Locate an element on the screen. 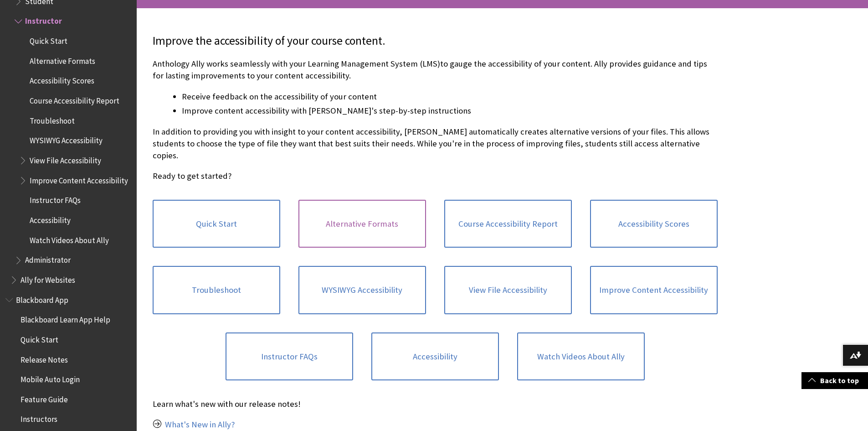 The image size is (868, 431). span: View File Accessibility is located at coordinates (65, 159).